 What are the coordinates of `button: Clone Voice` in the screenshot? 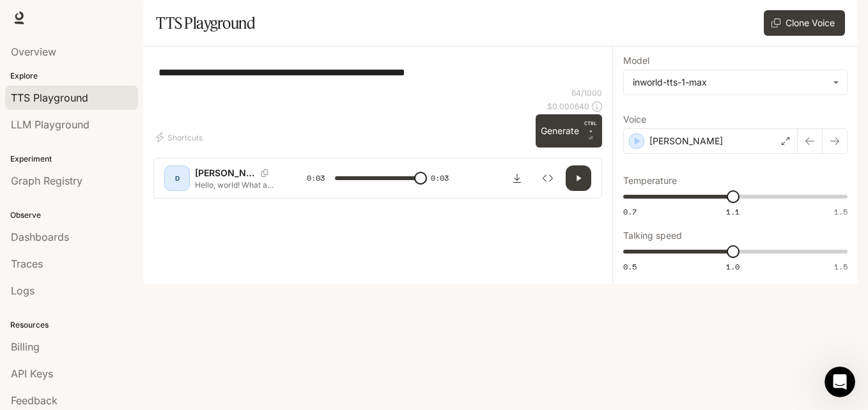 It's located at (804, 23).